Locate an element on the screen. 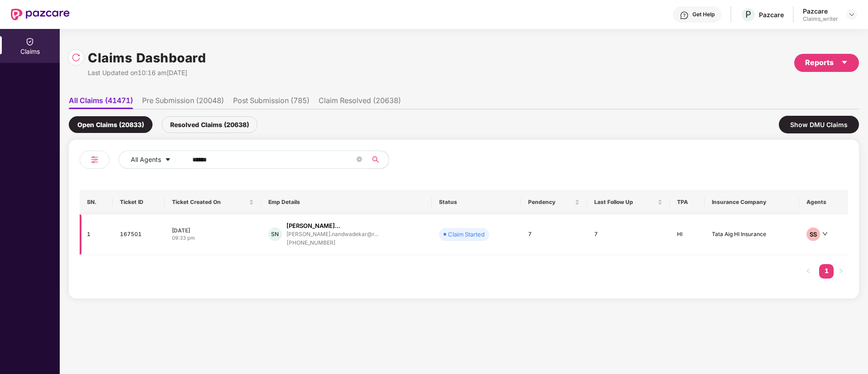 The width and height of the screenshot is (868, 374). td: Tata Aig HI Insurance is located at coordinates (752, 235).